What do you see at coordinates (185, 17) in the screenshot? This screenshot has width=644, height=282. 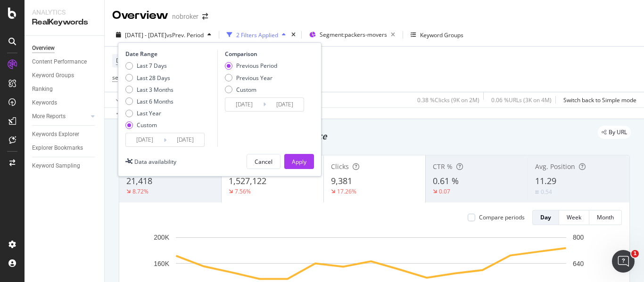 I see `div: nobroker` at bounding box center [185, 17].